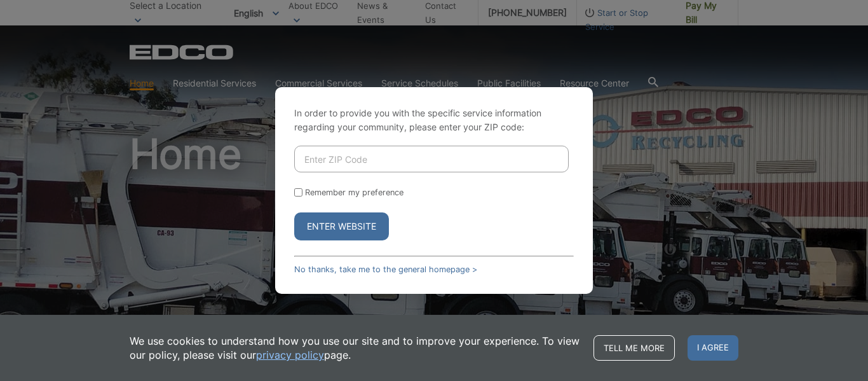 This screenshot has width=868, height=381. What do you see at coordinates (341, 226) in the screenshot?
I see `button: Enter Website` at bounding box center [341, 226].